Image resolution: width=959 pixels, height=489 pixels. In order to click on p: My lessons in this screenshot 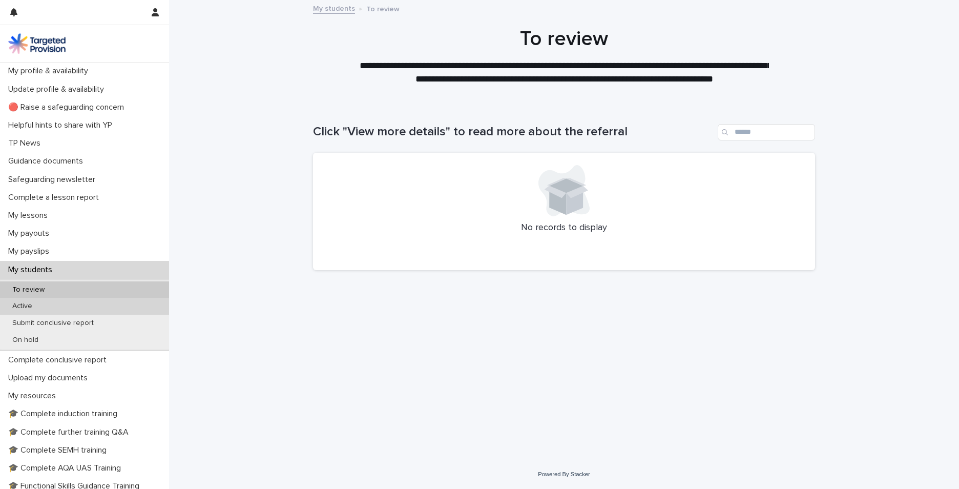, I will do `click(30, 215)`.